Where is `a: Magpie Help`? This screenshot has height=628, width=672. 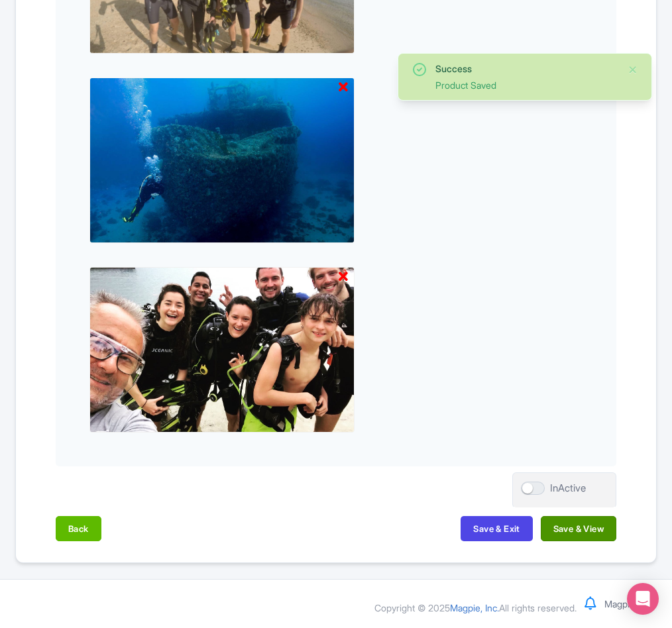
a: Magpie Help is located at coordinates (630, 603).